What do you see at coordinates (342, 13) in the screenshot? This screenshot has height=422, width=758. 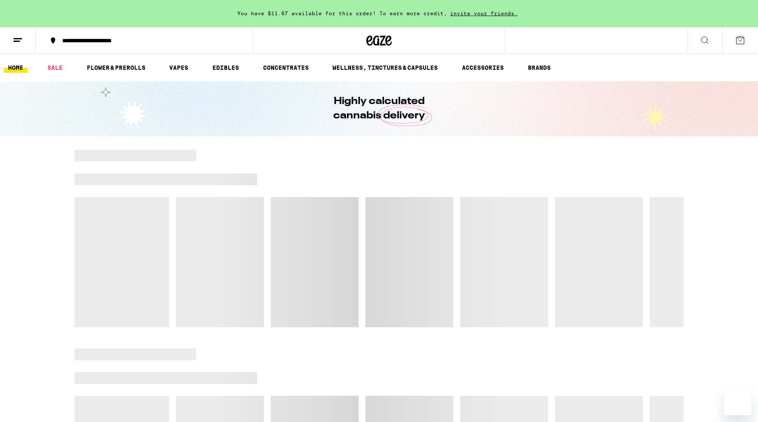 I see `span: You have $11.67 available for this order! To earn more credit,` at bounding box center [342, 13].